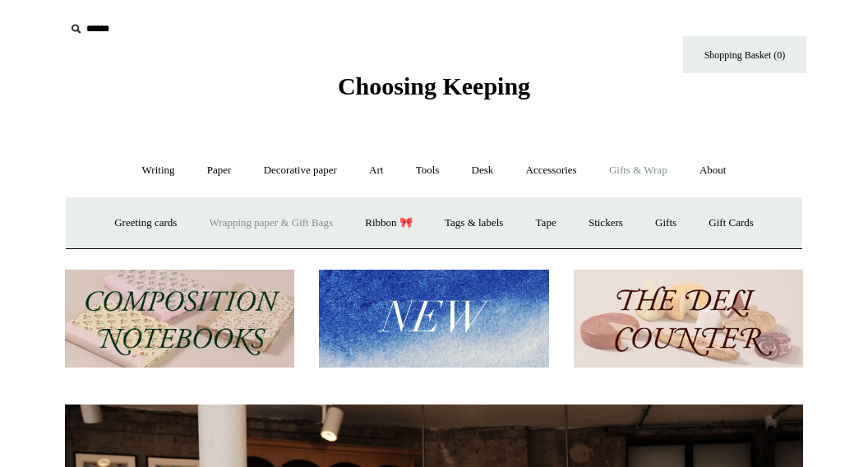 This screenshot has width=868, height=467. What do you see at coordinates (433, 318) in the screenshot?
I see `img: New.jpg__PID:f73bdf93-380a-4a35-bcfe-7823039498e1` at bounding box center [433, 318].